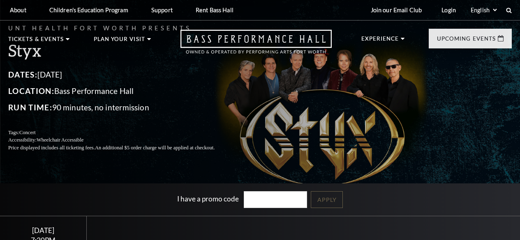 The height and width of the screenshot is (240, 520). What do you see at coordinates (60, 140) in the screenshot?
I see `span: Wheelchair Accessible` at bounding box center [60, 140].